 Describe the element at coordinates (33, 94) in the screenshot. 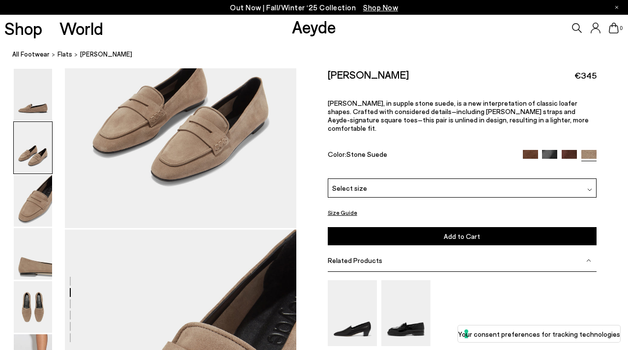

I see `img: Alfie Suede Loafers - Image 1` at that location.